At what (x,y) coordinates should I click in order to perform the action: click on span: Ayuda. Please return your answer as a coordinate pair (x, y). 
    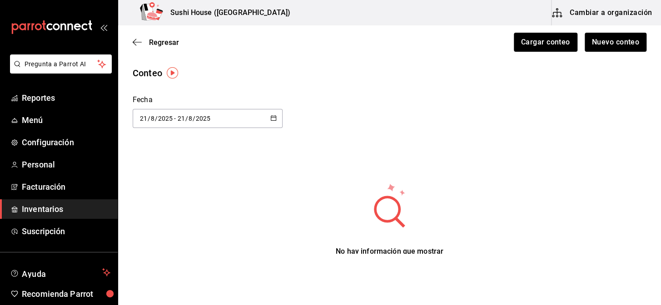
    Looking at the image, I should click on (60, 272).